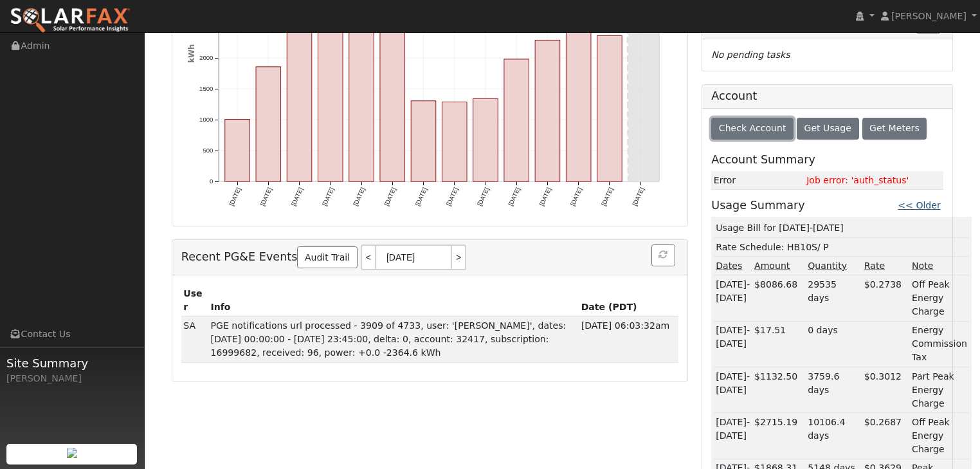 Image resolution: width=980 pixels, height=469 pixels. Describe the element at coordinates (663, 255) in the screenshot. I see `button: Refresh` at that location.